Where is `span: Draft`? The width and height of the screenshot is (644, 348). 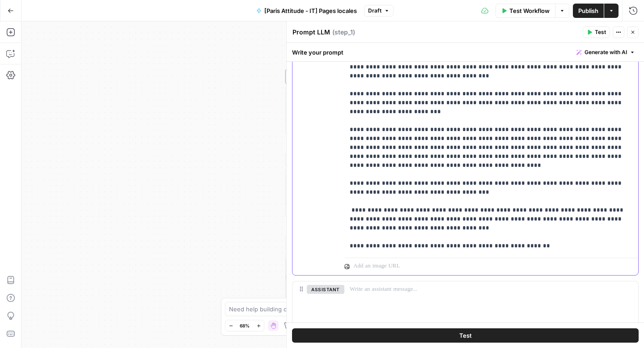
span: Draft is located at coordinates (375, 11).